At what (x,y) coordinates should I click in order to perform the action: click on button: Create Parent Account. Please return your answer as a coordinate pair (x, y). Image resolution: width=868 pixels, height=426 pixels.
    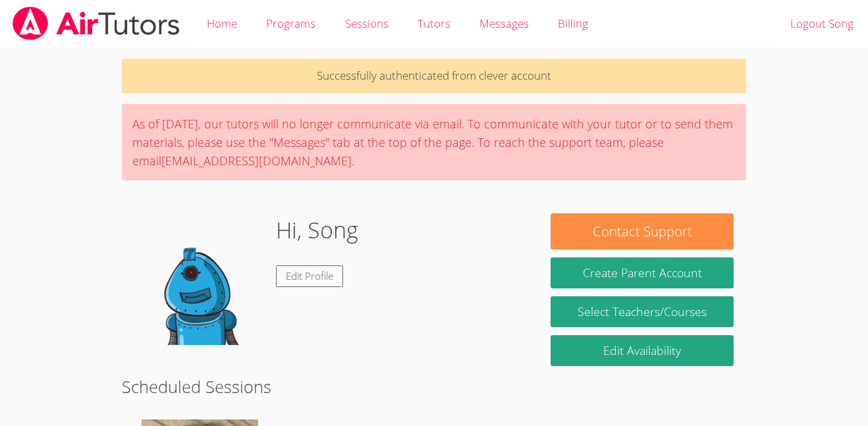
    Looking at the image, I should click on (642, 273).